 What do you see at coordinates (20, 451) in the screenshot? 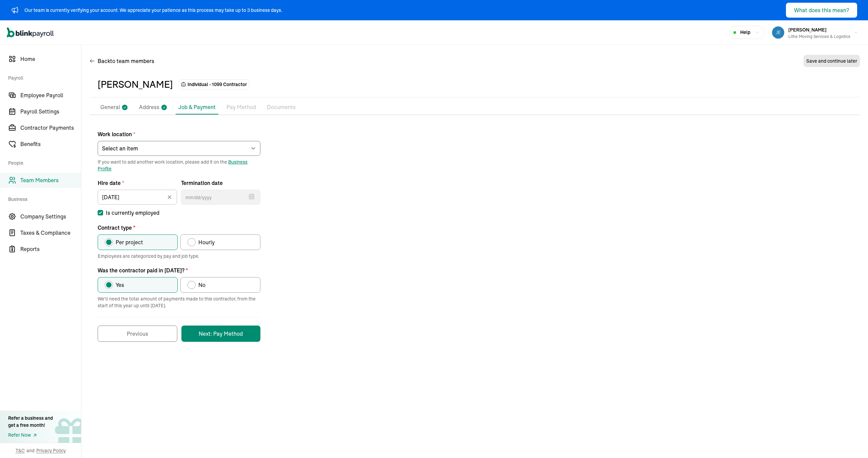
I see `span: T&C` at bounding box center [20, 451].